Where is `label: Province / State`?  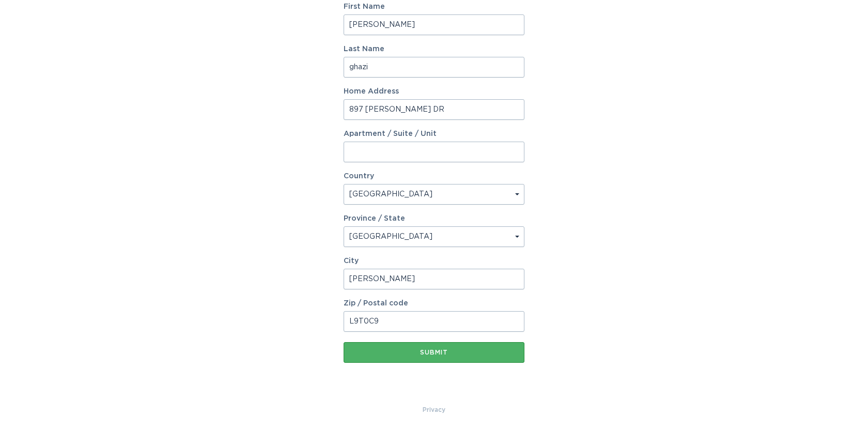
label: Province / State is located at coordinates (374, 219).